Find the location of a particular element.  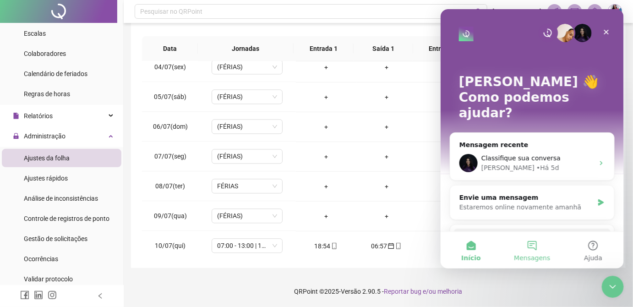

span: Versão is located at coordinates (351, 291).